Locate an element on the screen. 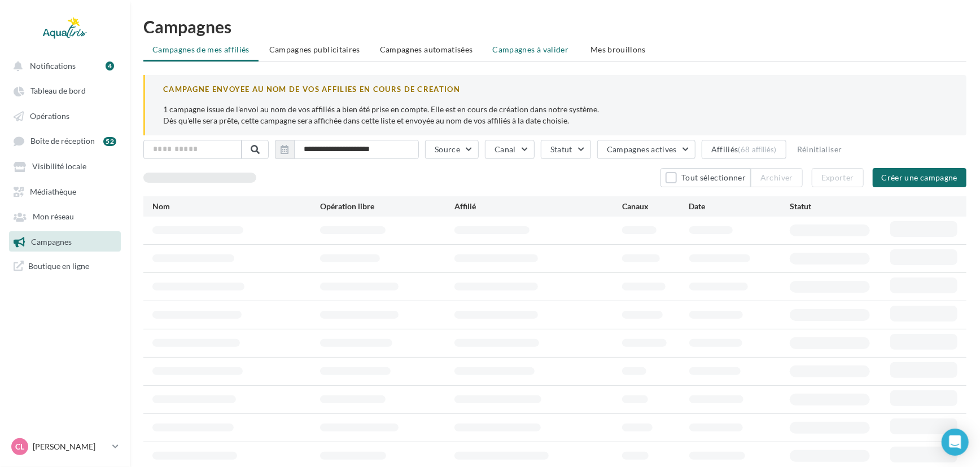 Image resolution: width=980 pixels, height=467 pixels. button: Exporter is located at coordinates (838, 178).